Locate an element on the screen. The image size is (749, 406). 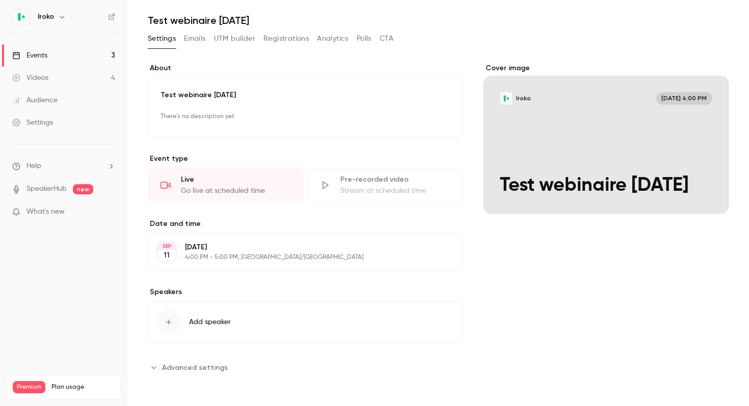
label: Speakers is located at coordinates (305, 292).